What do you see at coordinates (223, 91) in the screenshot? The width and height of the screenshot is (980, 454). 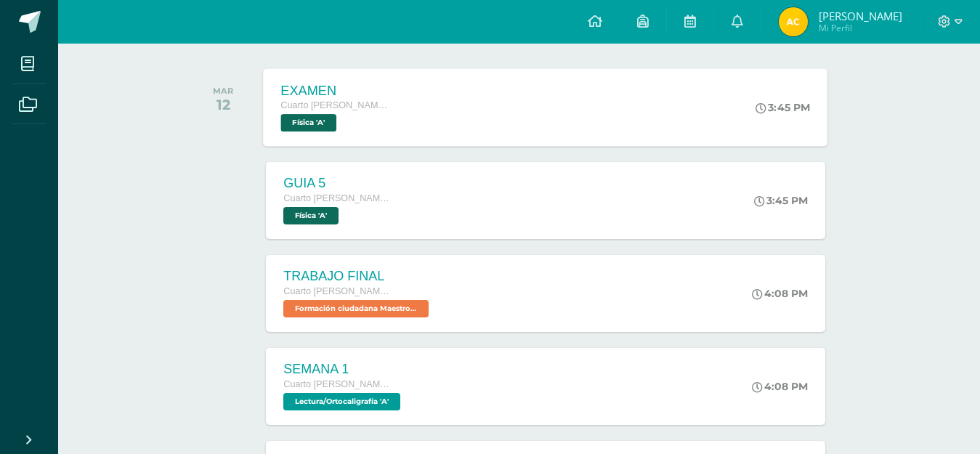 I see `div: MAR` at bounding box center [223, 91].